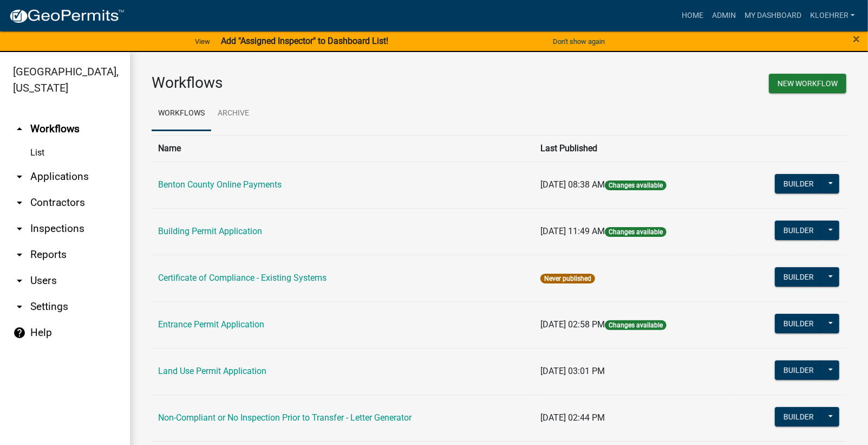 The image size is (868, 445). Describe the element at coordinates (220, 184) in the screenshot. I see `a: Benton County Online Payments` at that location.